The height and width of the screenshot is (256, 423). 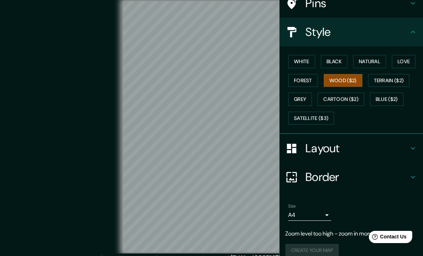 I want to click on button: Grey, so click(x=300, y=99).